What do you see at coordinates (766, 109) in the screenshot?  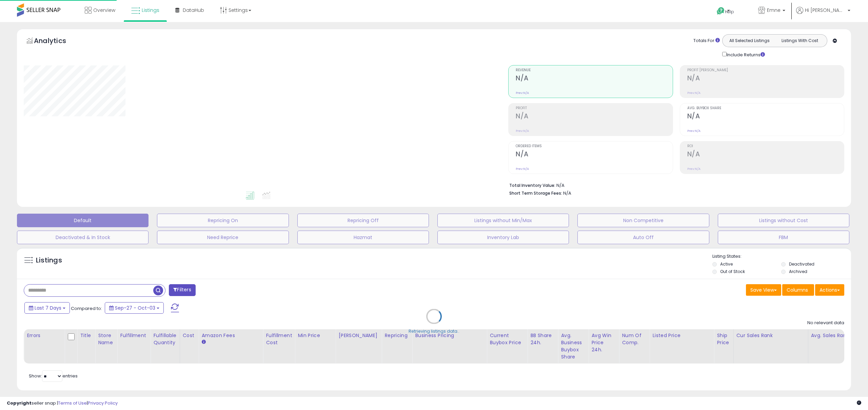 I see `span: Avg. Buybox Share` at bounding box center [766, 109].